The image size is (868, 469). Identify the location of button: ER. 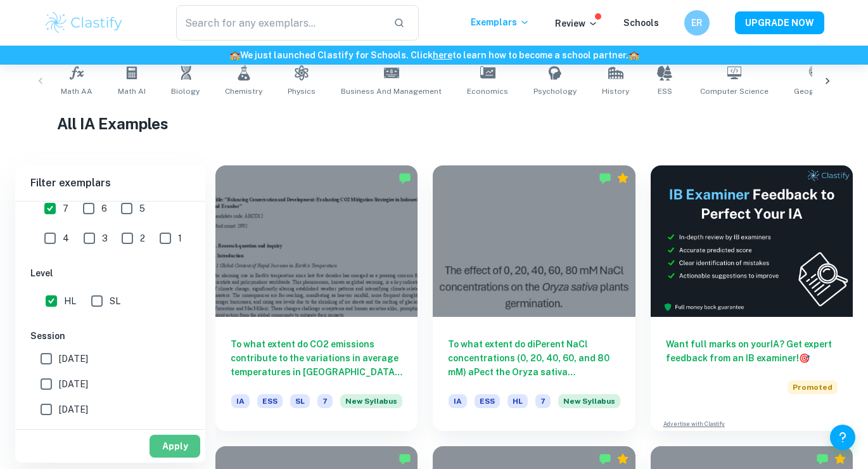
(697, 23).